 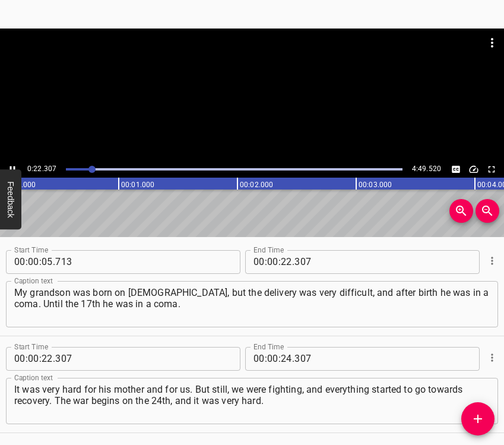 What do you see at coordinates (461, 211) in the screenshot?
I see `button: Zoom In` at bounding box center [461, 211].